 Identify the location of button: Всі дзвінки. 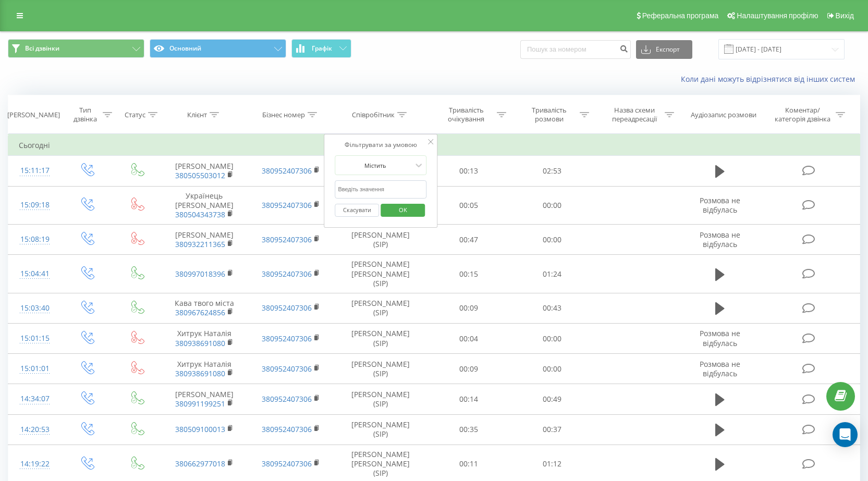
(76, 49).